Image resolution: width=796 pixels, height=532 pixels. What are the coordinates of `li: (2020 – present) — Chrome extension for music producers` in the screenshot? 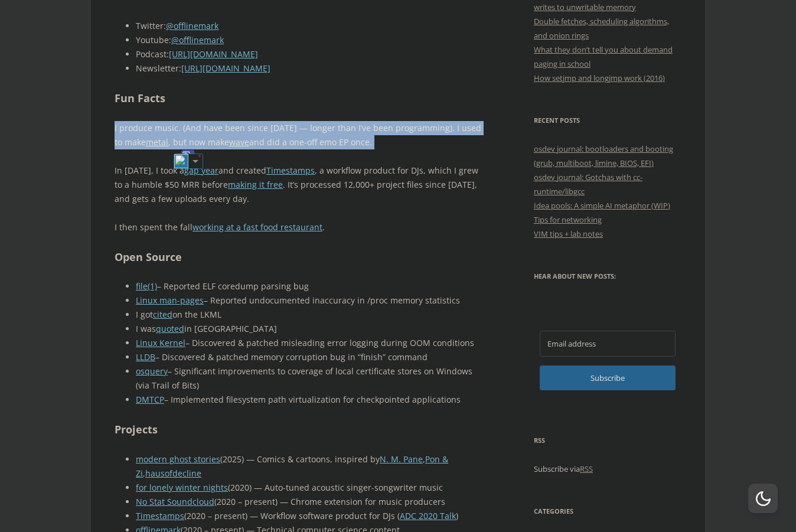 It's located at (310, 502).